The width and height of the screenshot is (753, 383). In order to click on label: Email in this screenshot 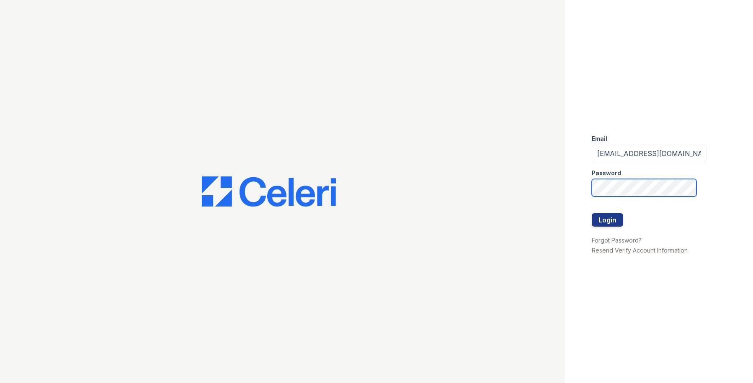, I will do `click(599, 139)`.